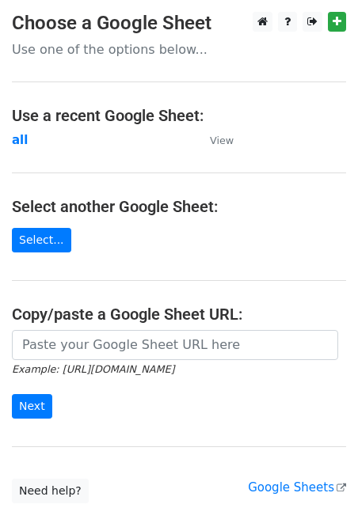  Describe the element at coordinates (222, 140) in the screenshot. I see `small: View` at that location.